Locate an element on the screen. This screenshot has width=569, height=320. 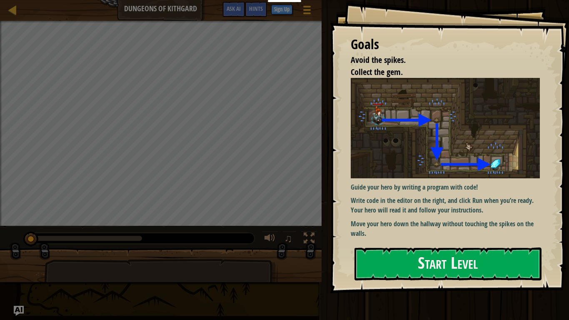
button: Start Level is located at coordinates (448, 264).